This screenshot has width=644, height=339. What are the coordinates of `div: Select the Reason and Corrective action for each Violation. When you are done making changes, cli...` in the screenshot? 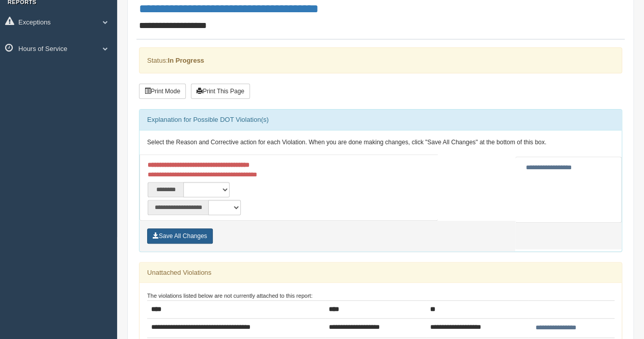 It's located at (381, 143).